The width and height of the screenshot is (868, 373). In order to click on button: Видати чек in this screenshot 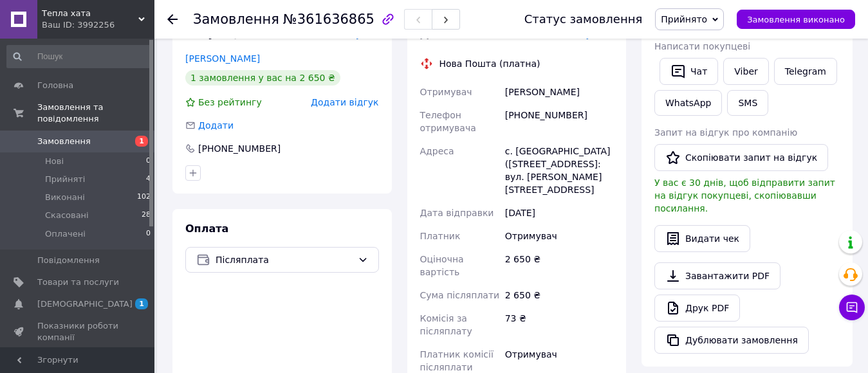, I will do `click(702, 239)`.